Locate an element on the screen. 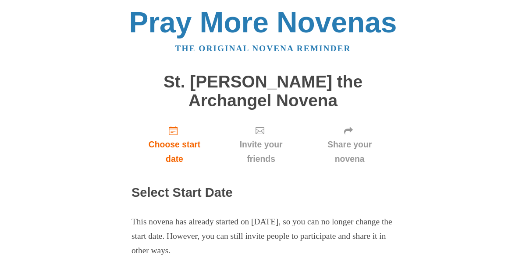 The height and width of the screenshot is (269, 526). a: Share your novena is located at coordinates (349, 145).